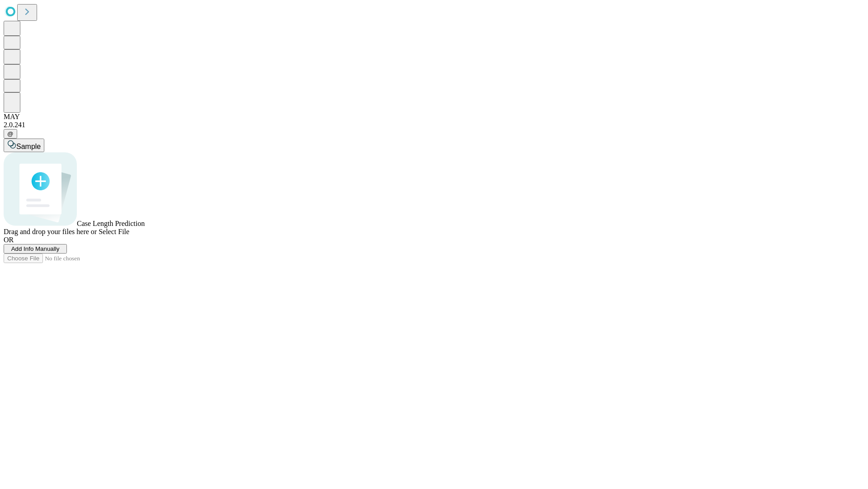 This screenshot has width=868, height=489. I want to click on span: Select File, so click(114, 231).